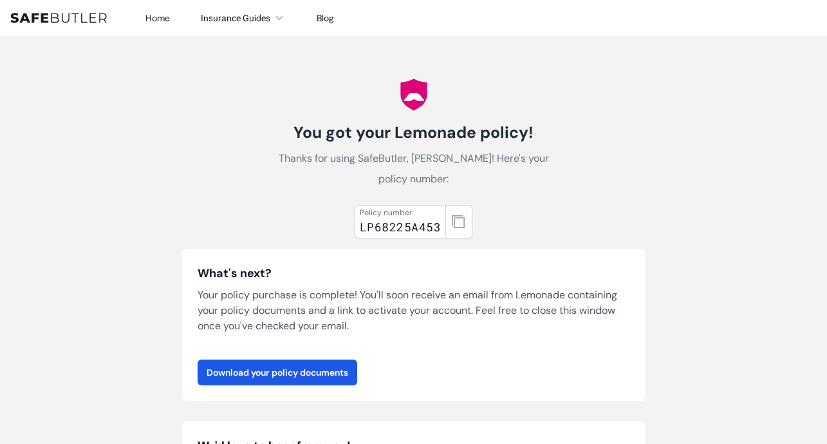 The height and width of the screenshot is (444, 827). What do you see at coordinates (400, 227) in the screenshot?
I see `div: LP68225A453` at bounding box center [400, 227].